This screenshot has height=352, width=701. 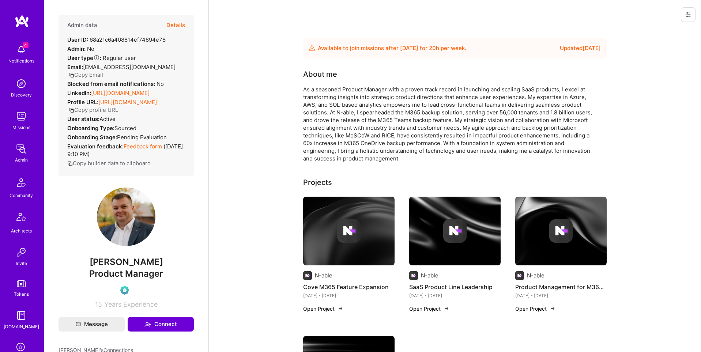 What do you see at coordinates (160, 324) in the screenshot?
I see `button: Connect` at bounding box center [160, 324].